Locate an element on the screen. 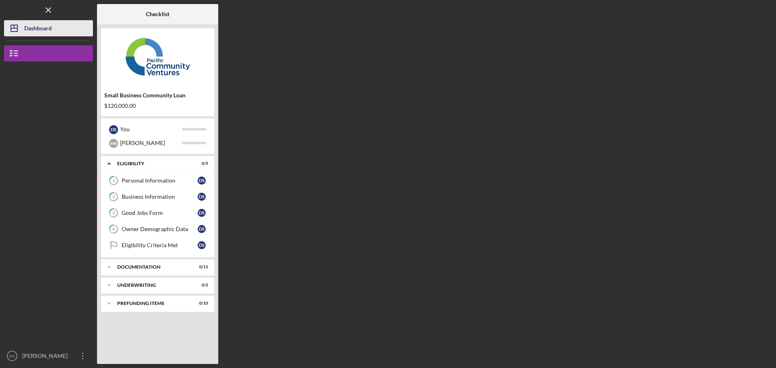 Image resolution: width=776 pixels, height=368 pixels. div: Business Information is located at coordinates (160, 197).